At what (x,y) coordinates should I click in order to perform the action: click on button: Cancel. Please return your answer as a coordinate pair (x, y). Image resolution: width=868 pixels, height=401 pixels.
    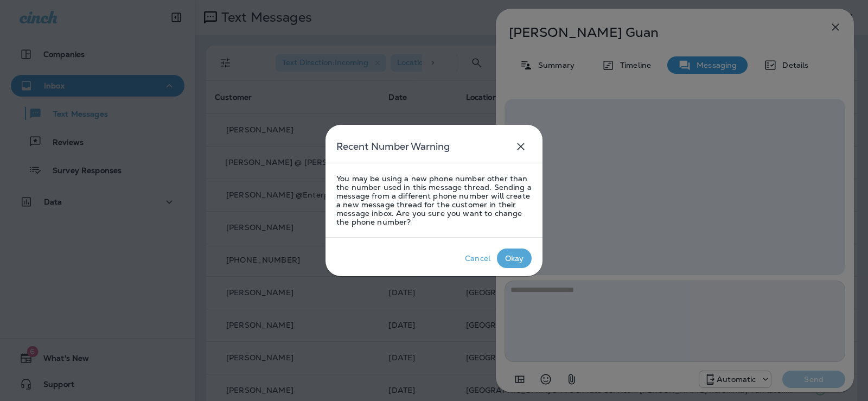
    Looking at the image, I should click on (477, 258).